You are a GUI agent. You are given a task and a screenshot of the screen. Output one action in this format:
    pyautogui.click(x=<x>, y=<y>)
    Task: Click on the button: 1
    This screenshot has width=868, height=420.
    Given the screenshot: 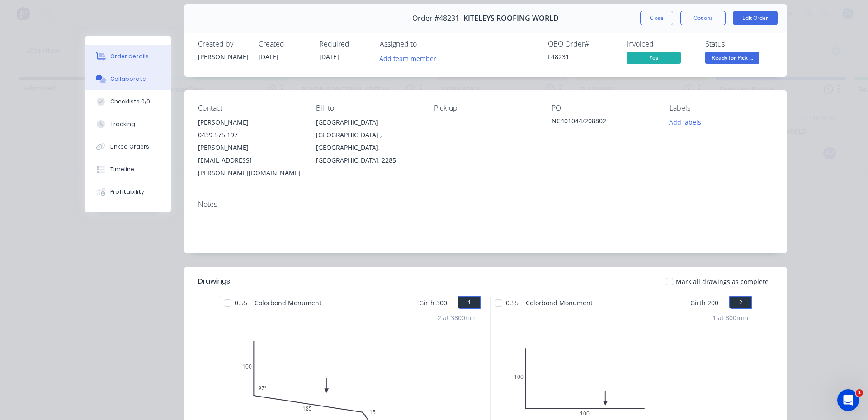 What is the action you would take?
    pyautogui.click(x=469, y=302)
    